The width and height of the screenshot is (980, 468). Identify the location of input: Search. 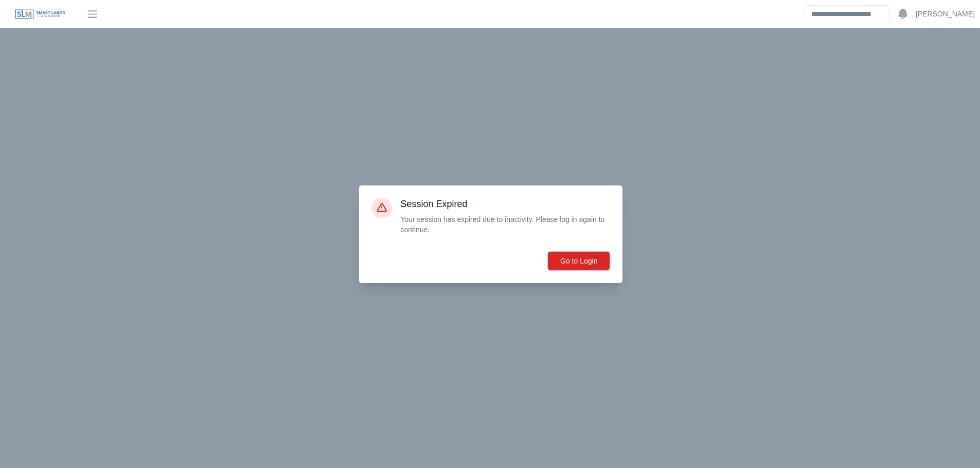
(847, 14).